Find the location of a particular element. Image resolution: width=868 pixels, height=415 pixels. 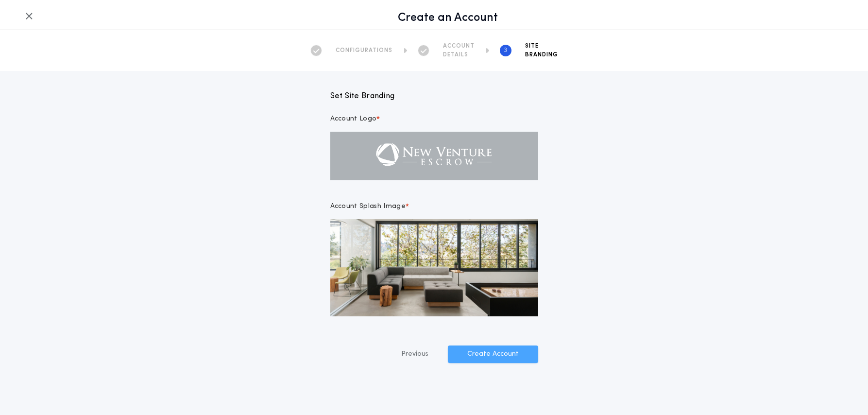

button: Previous is located at coordinates (415, 355).